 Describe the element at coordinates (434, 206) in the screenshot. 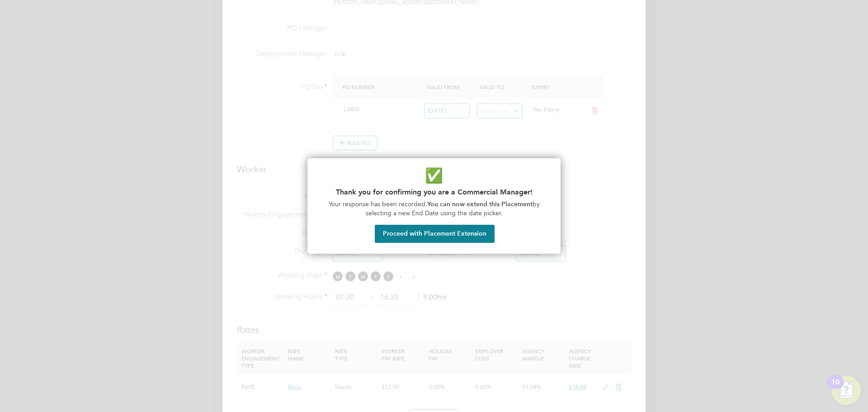

I see `div: Commercial Manager Confirmation` at that location.